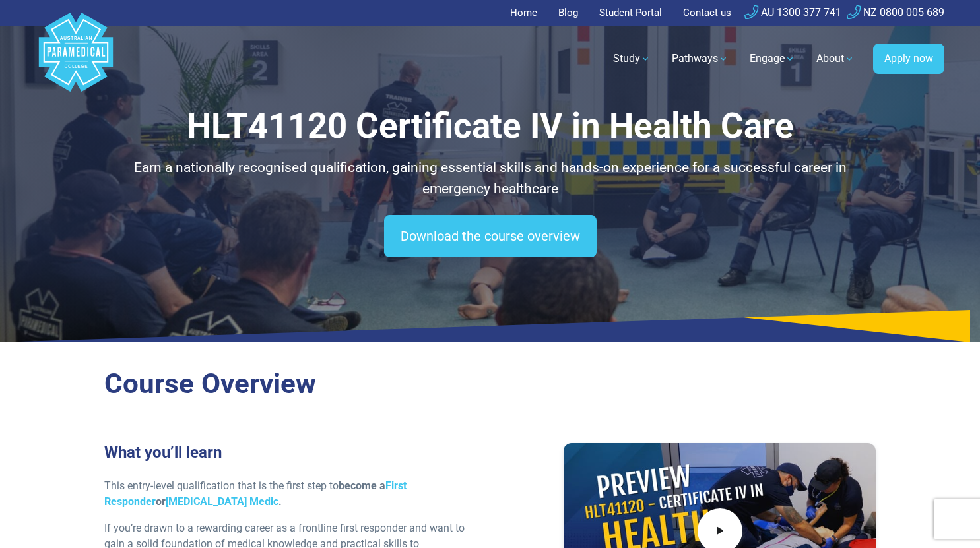  What do you see at coordinates (293, 494) in the screenshot?
I see `p: This entry-level qualification that is the first step to` at bounding box center [293, 494].